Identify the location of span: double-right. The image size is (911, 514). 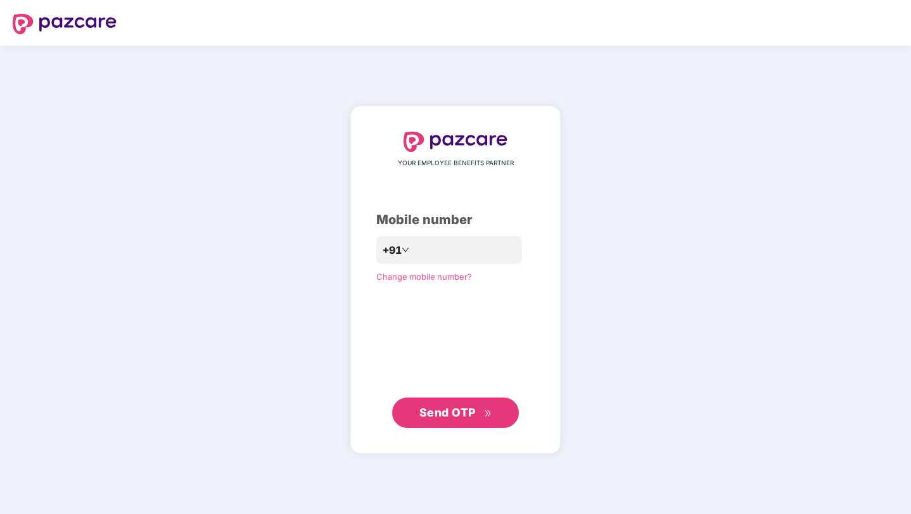
(488, 414).